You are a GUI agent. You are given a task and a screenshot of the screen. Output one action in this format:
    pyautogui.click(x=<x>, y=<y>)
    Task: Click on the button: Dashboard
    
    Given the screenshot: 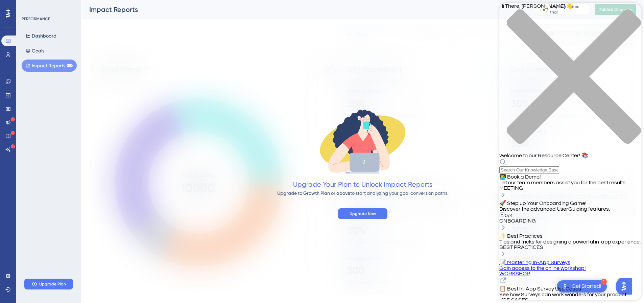 What is the action you would take?
    pyautogui.click(x=41, y=36)
    